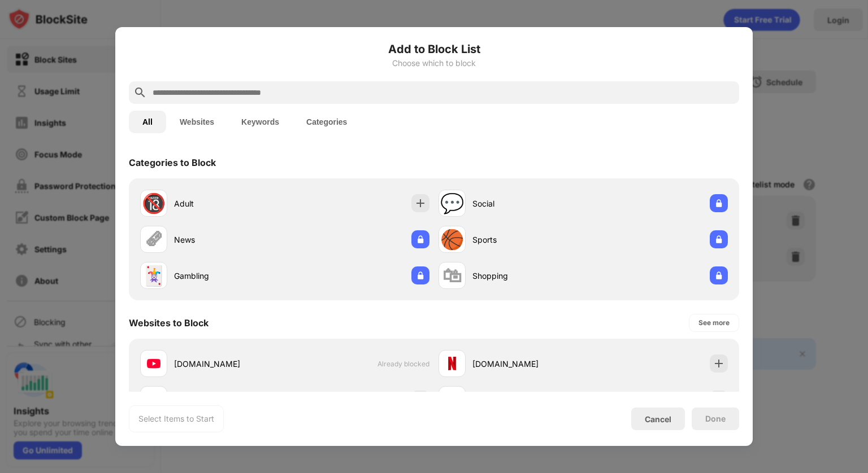 Image resolution: width=868 pixels, height=473 pixels. I want to click on button: Websites, so click(197, 122).